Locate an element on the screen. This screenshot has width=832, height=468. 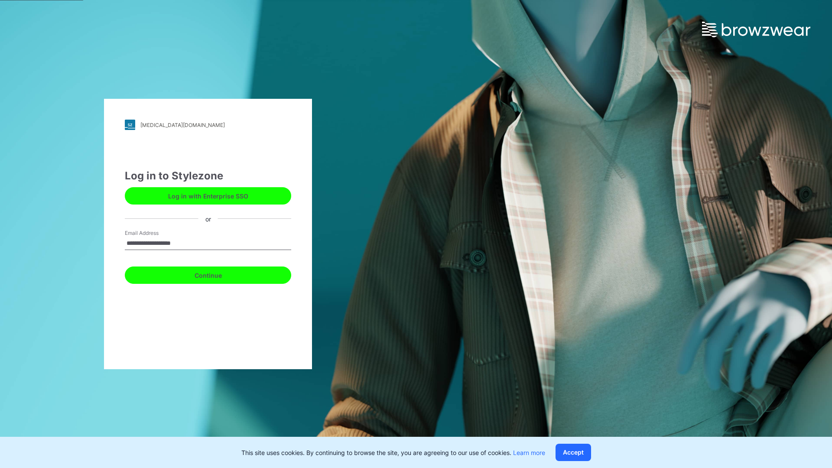
img: browzwear-logo.e42bd6dac1945053ebaf764b6aa21510.svg is located at coordinates (756, 29).